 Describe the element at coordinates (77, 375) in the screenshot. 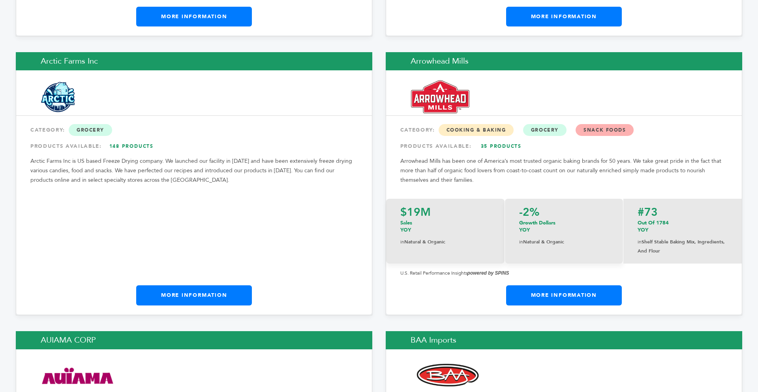

I see `img: AUIAMA CORP` at that location.